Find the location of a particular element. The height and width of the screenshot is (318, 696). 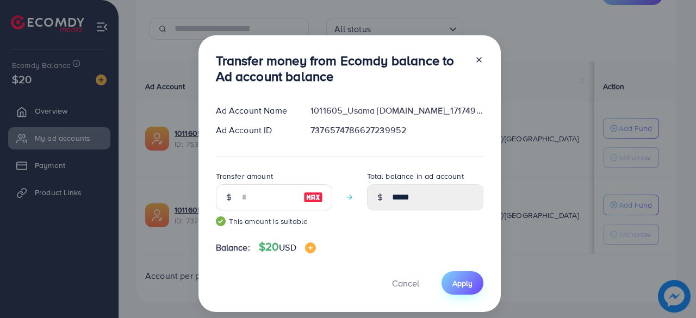

div: 7376574786627239952 is located at coordinates (396, 130).